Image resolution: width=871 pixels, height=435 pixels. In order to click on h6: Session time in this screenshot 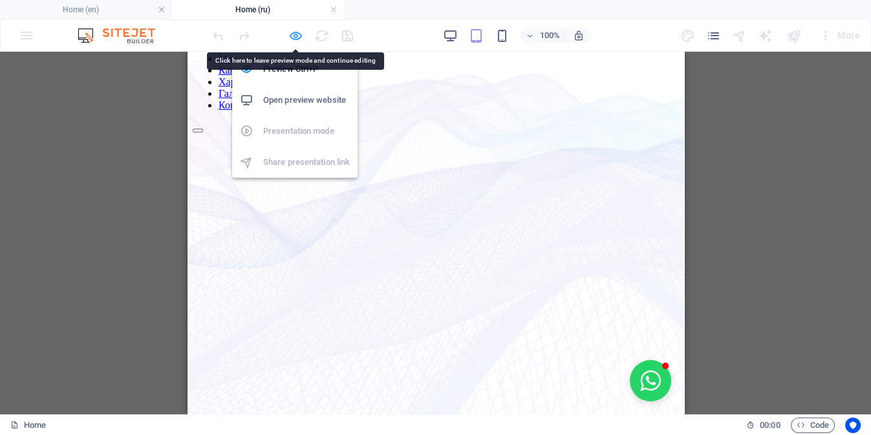, I will do `click(763, 426)`.